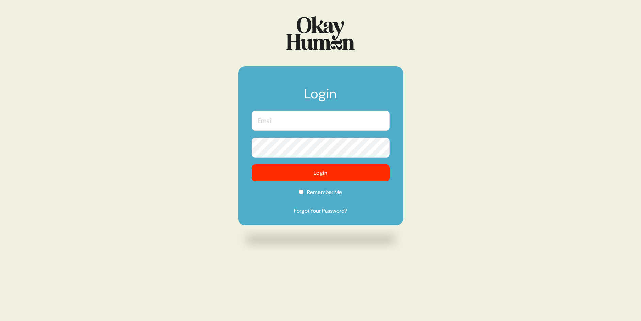  What do you see at coordinates (301, 192) in the screenshot?
I see `input: Remember Me` at bounding box center [301, 192].